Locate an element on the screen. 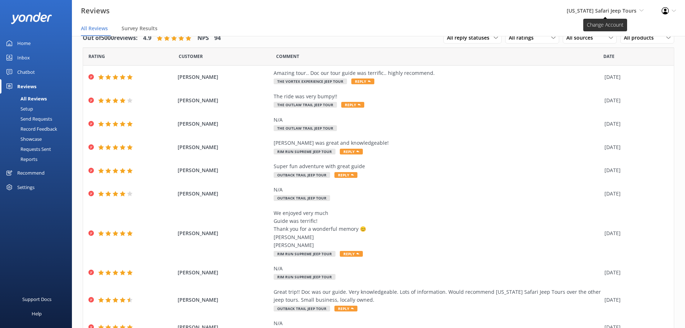 The image size is (685, 328). a: Send Requests is located at coordinates (38, 119).